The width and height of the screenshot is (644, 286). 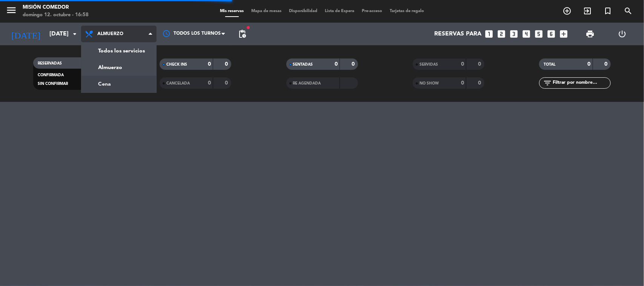 What do you see at coordinates (340, 11) in the screenshot?
I see `span: Lista de Espera` at bounding box center [340, 11].